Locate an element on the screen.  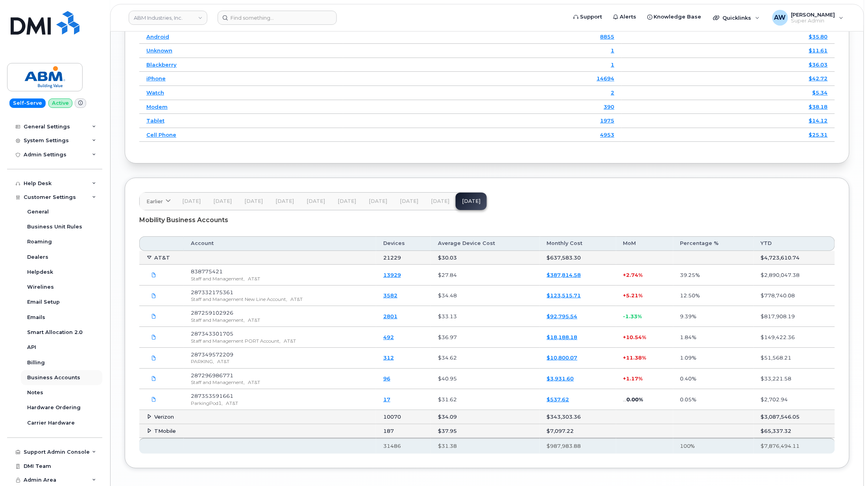
th: $987,983.88 is located at coordinates (578, 445).